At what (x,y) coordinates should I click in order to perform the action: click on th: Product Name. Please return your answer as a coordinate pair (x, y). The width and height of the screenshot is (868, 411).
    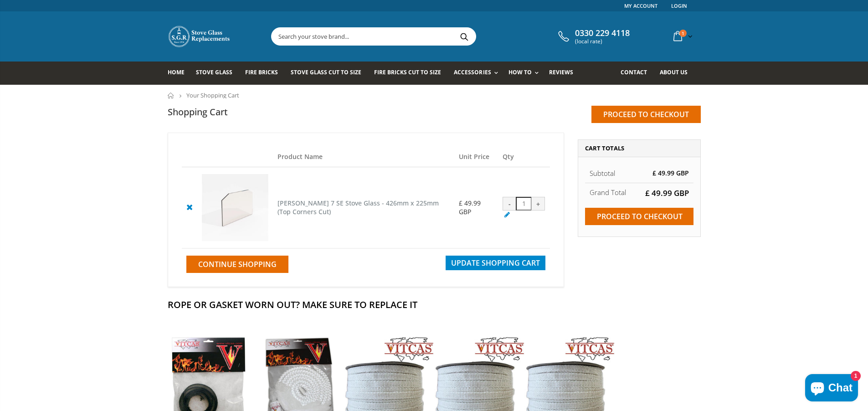
    Looking at the image, I should click on (364, 157).